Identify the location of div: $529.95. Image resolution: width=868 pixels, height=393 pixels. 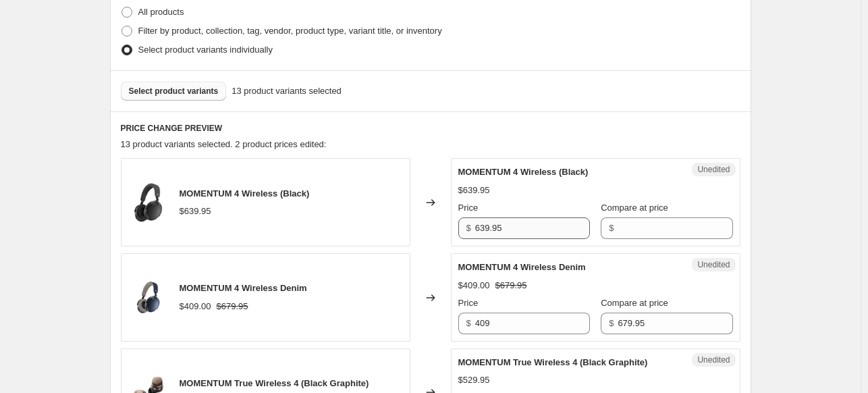
(474, 380).